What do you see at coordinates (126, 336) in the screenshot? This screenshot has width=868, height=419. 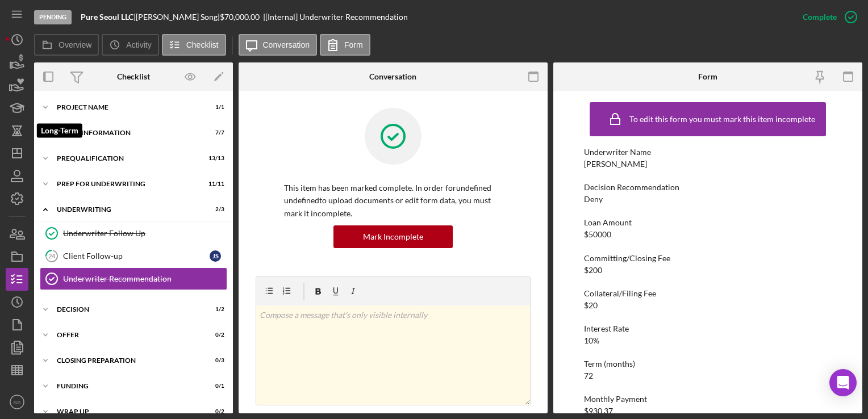 I see `div: Offer` at bounding box center [126, 336].